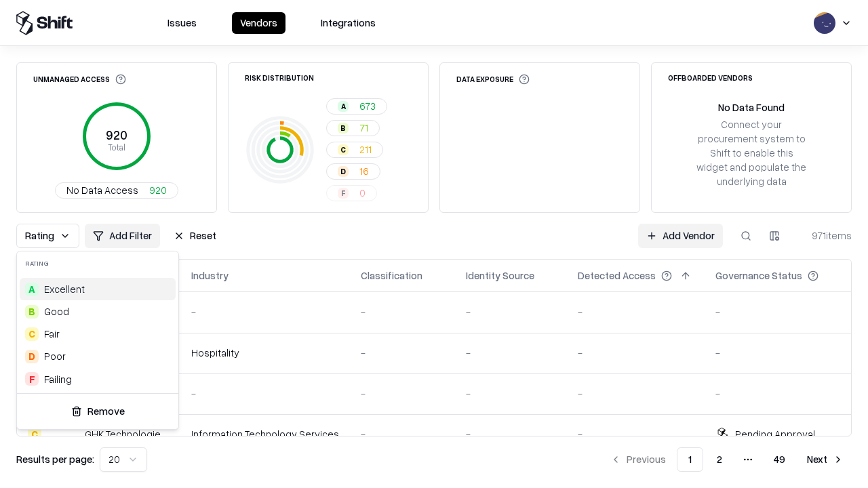 The width and height of the screenshot is (868, 488). What do you see at coordinates (32, 312) in the screenshot?
I see `div: B` at bounding box center [32, 312].